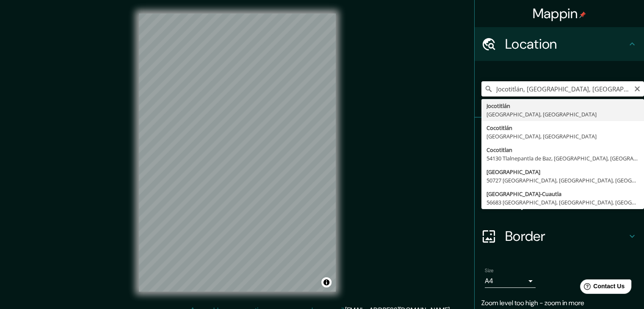 This screenshot has height=309, width=644. I want to click on div: Layout, so click(559, 202).